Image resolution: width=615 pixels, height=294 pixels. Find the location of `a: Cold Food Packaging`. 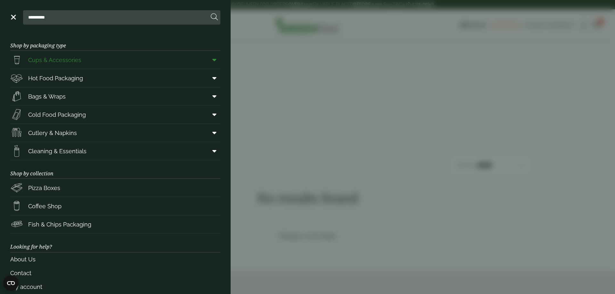

a: Cold Food Packaging is located at coordinates (115, 115).